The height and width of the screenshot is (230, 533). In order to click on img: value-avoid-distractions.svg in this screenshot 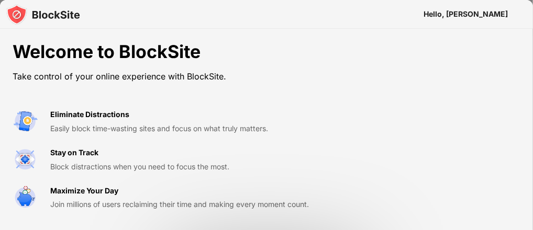, I will do `click(25, 122)`.